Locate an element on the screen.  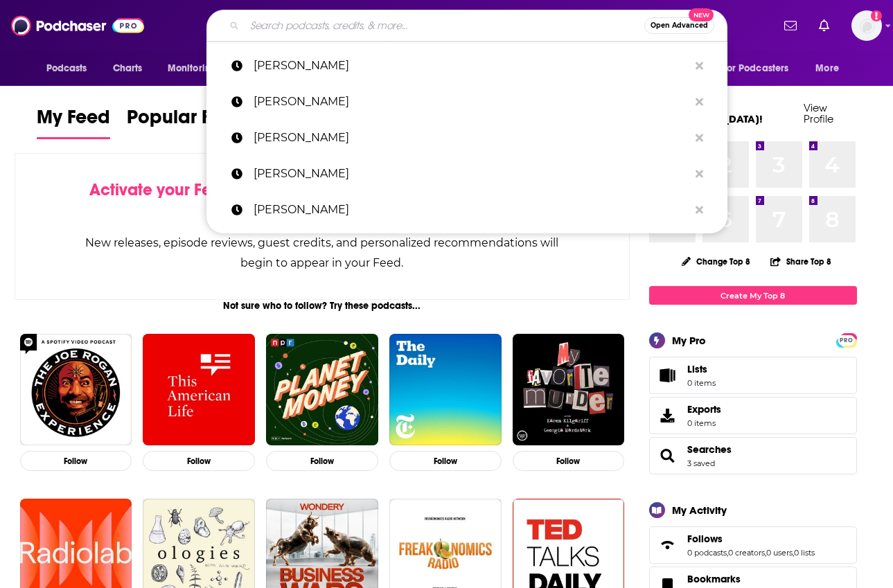
div: My Activity is located at coordinates (699, 510).